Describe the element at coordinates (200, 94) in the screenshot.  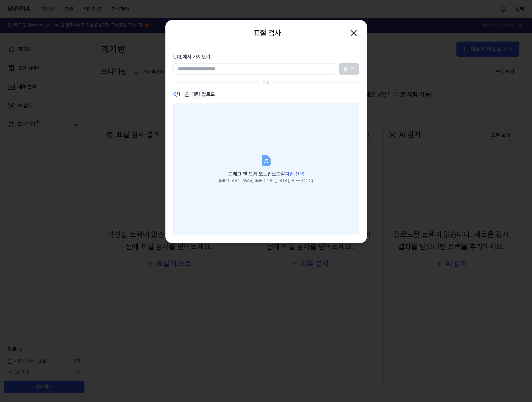
I see `button: 대량 업로드` at that location.